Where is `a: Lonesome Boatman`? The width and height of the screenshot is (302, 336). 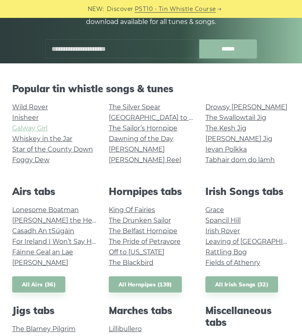 a: Lonesome Boatman is located at coordinates (45, 209).